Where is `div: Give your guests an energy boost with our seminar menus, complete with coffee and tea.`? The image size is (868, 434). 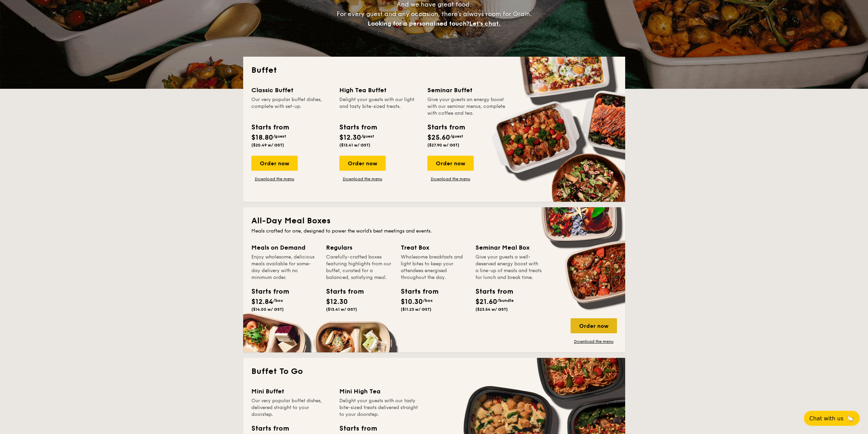
div: Give your guests an energy boost with our seminar menus, complete with coffee and tea. is located at coordinates (467, 107).